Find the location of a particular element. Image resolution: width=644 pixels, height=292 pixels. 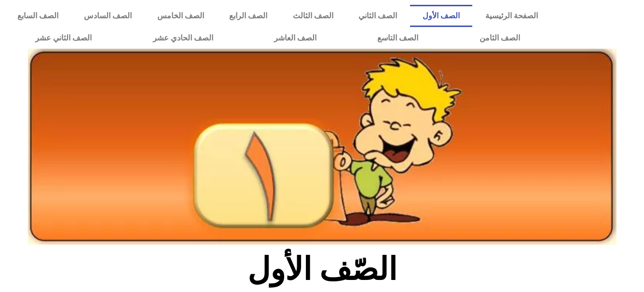

a: الصف الخامس is located at coordinates (180, 16).